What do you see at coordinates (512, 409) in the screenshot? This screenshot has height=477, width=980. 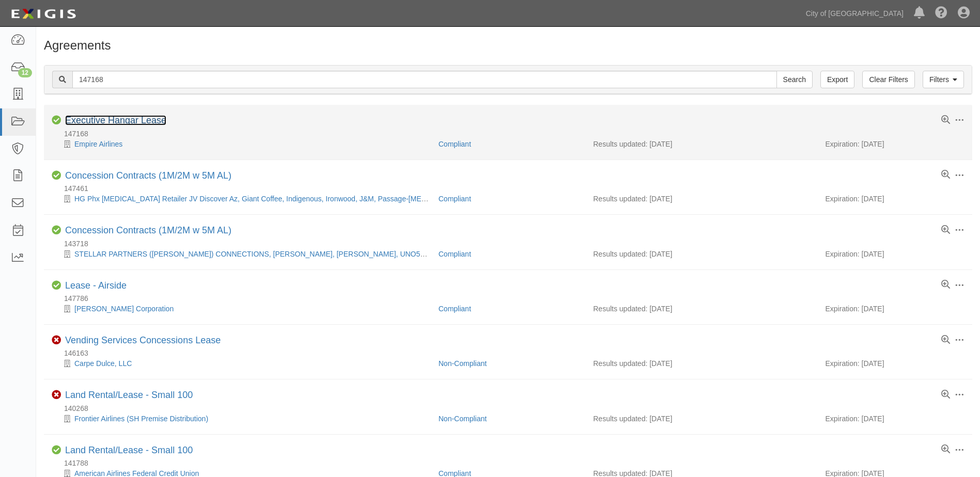 I see `div: 140268` at bounding box center [512, 409].